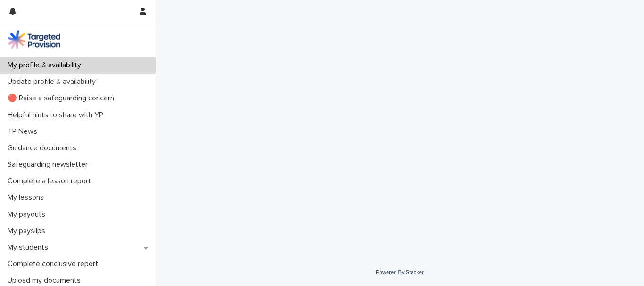  I want to click on img: M5nRWzHhSzIhMunXDL62, so click(34, 39).